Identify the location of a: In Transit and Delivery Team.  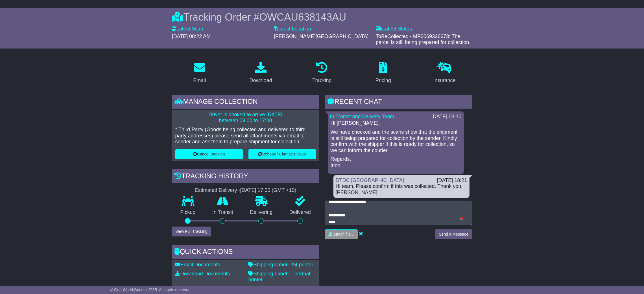
(362, 117).